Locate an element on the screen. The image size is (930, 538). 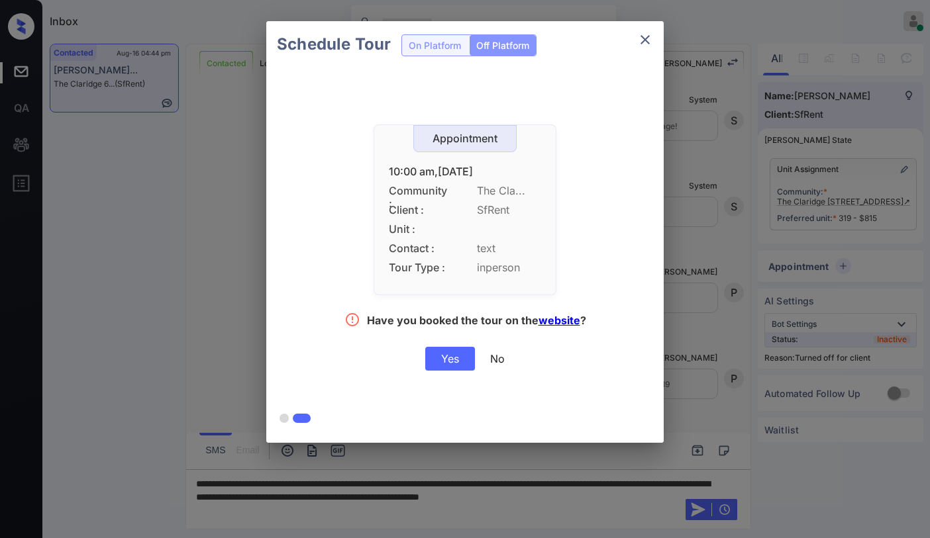
span: The Cla... is located at coordinates (509, 191).